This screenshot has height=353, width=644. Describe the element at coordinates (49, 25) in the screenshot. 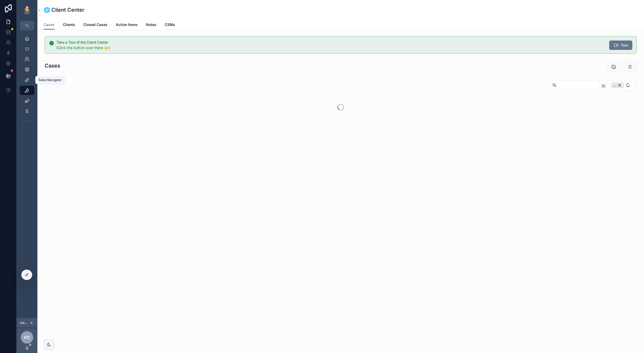

I see `a: Cases` at that location.